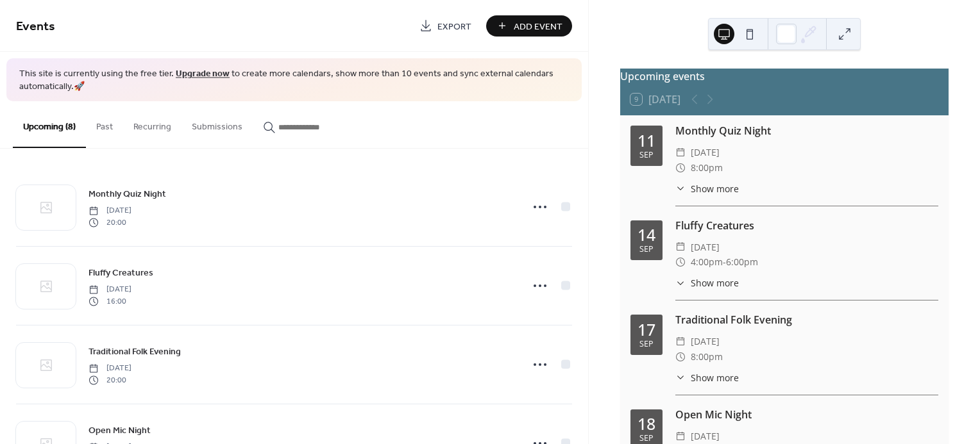 Image resolution: width=980 pixels, height=444 pixels. Describe the element at coordinates (127, 194) in the screenshot. I see `span: Monthly Quiz Night` at that location.